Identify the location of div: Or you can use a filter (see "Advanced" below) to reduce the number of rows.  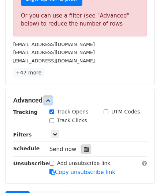
(80, 20).